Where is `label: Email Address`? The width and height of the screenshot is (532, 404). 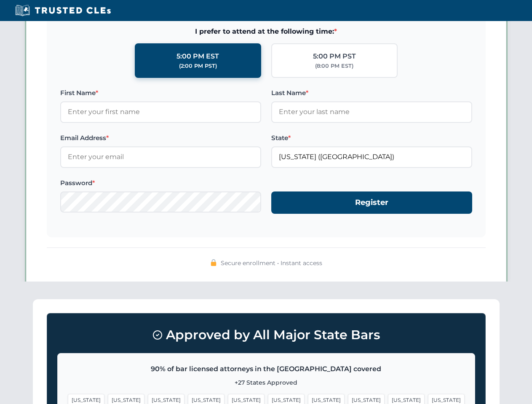 label: Email Address is located at coordinates (160, 138).